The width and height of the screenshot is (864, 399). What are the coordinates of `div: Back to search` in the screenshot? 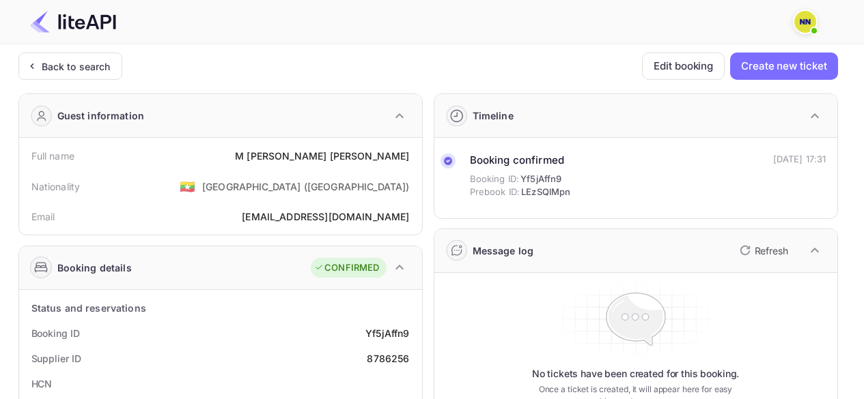 It's located at (76, 66).